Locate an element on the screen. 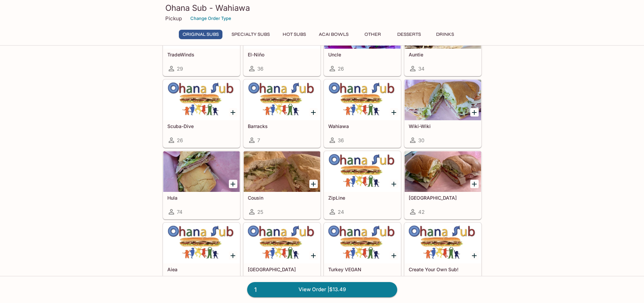 The width and height of the screenshot is (644, 303). button: Other is located at coordinates (373, 35).